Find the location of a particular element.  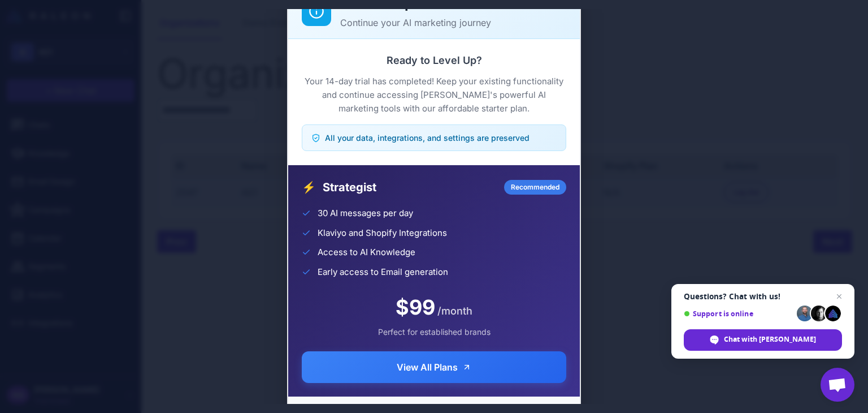

span: Support is online is located at coordinates (738, 313).